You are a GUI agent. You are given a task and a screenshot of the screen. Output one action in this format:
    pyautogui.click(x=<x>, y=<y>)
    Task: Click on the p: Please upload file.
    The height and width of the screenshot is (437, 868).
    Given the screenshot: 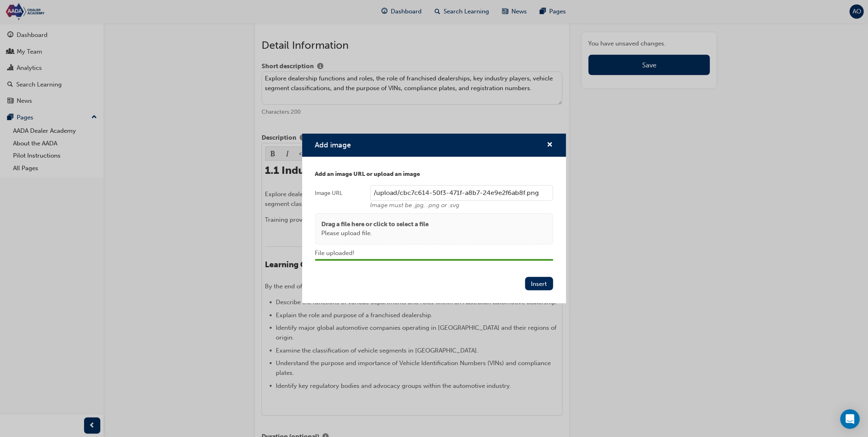 What is the action you would take?
    pyautogui.click(x=375, y=234)
    